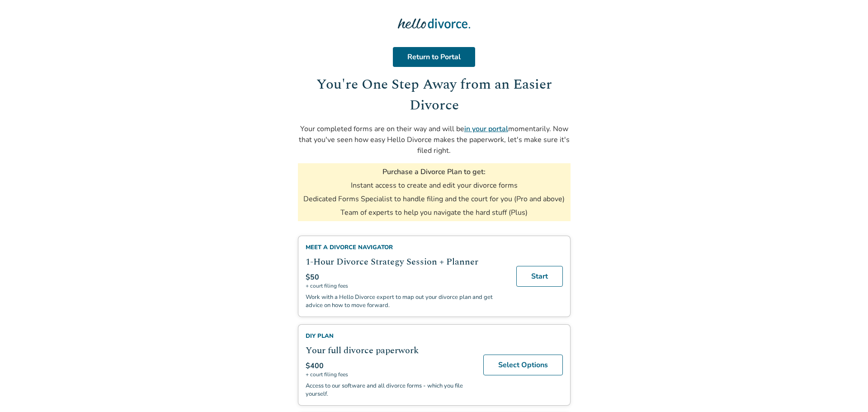  What do you see at coordinates (434, 57) in the screenshot?
I see `a: Return to Portal` at bounding box center [434, 57].